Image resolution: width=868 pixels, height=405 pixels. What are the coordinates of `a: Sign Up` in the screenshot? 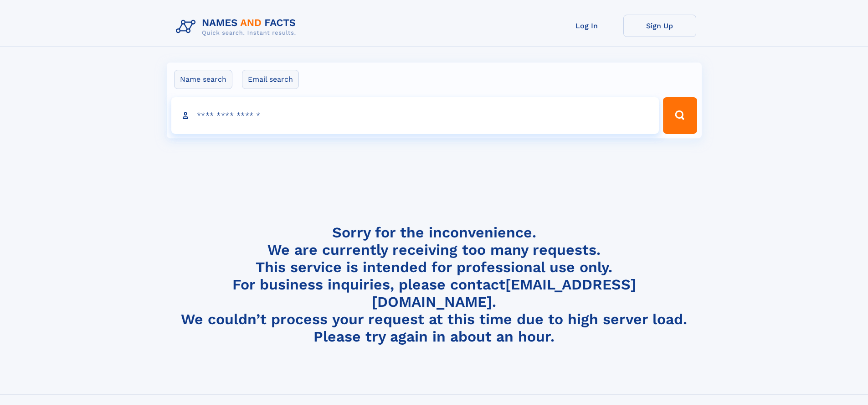 It's located at (660, 26).